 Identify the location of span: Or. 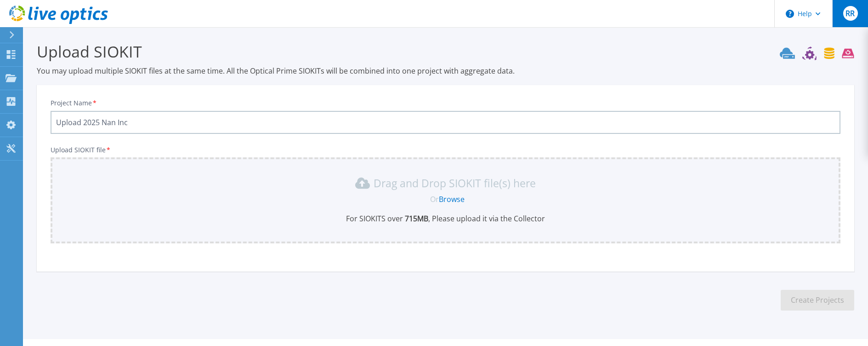
(434, 199).